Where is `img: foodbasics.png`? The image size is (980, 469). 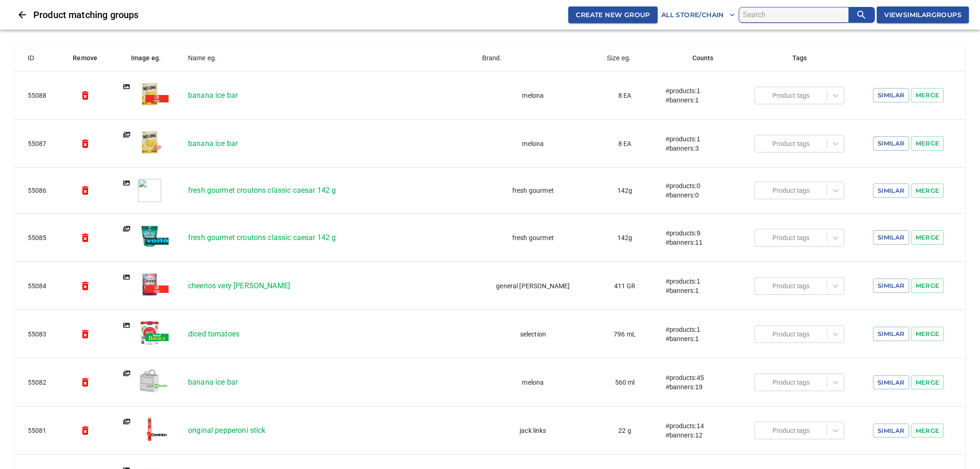 img: foodbasics.png is located at coordinates (157, 338).